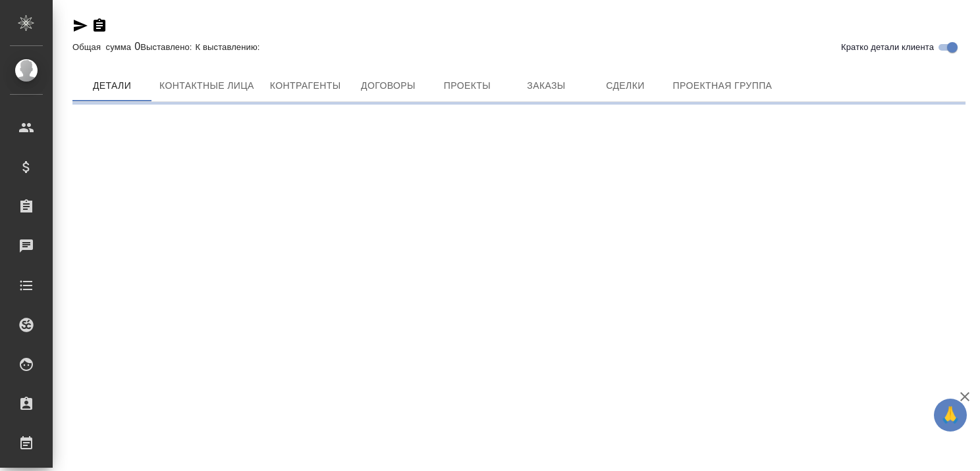  What do you see at coordinates (99, 26) in the screenshot?
I see `button: Скопировать ссылку` at bounding box center [99, 26].